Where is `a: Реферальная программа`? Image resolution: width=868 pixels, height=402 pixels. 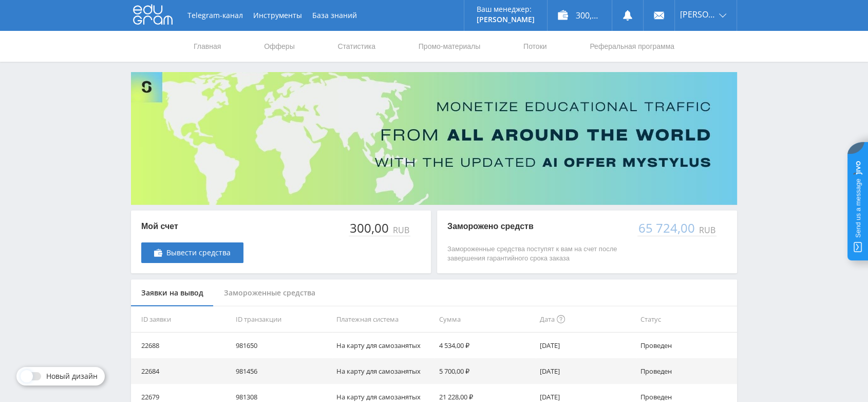 a: Реферальная программа is located at coordinates (632, 47).